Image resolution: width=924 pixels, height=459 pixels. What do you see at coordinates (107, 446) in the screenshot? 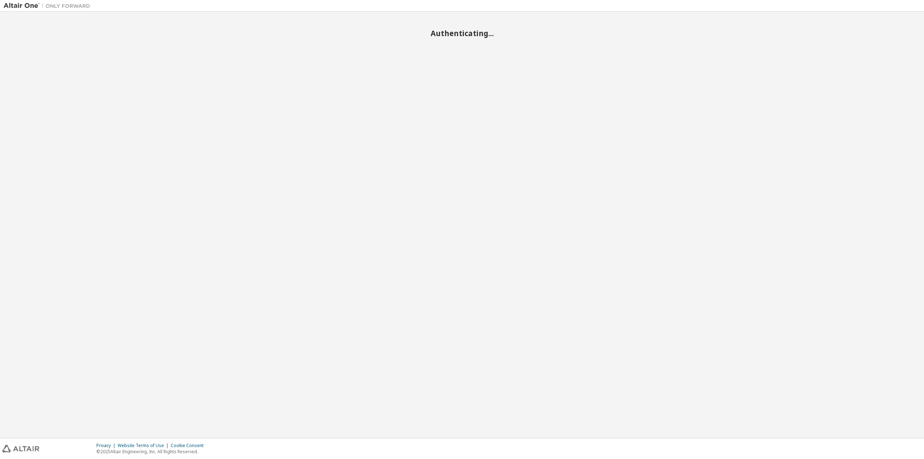
I see `div: Privacy` at bounding box center [107, 446].